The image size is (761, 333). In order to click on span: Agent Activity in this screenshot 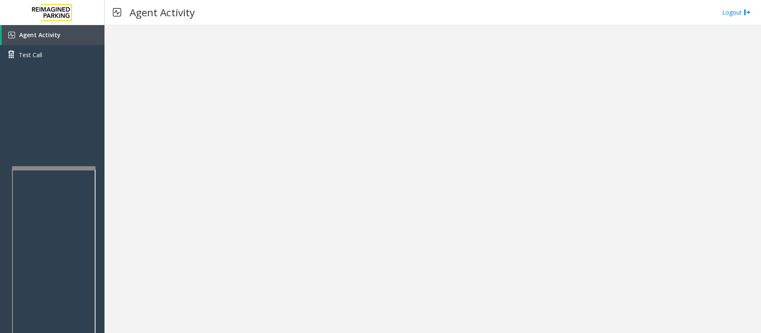, I will do `click(40, 35)`.